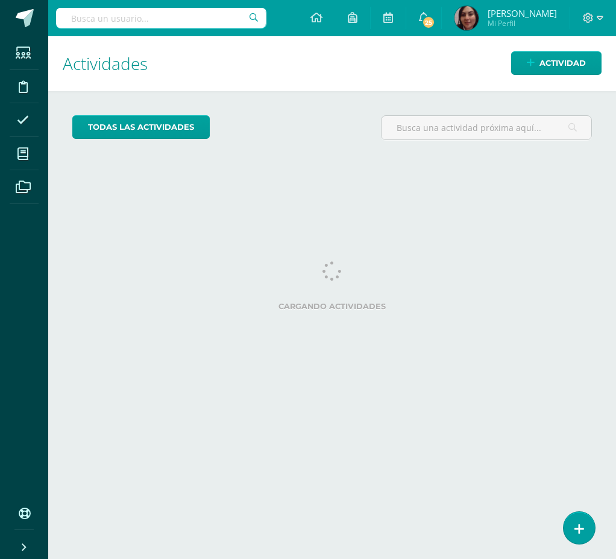 This screenshot has width=616, height=559. Describe the element at coordinates (467, 18) in the screenshot. I see `img: 3843fb34685ba28fd29906e75e029183.png` at that location.